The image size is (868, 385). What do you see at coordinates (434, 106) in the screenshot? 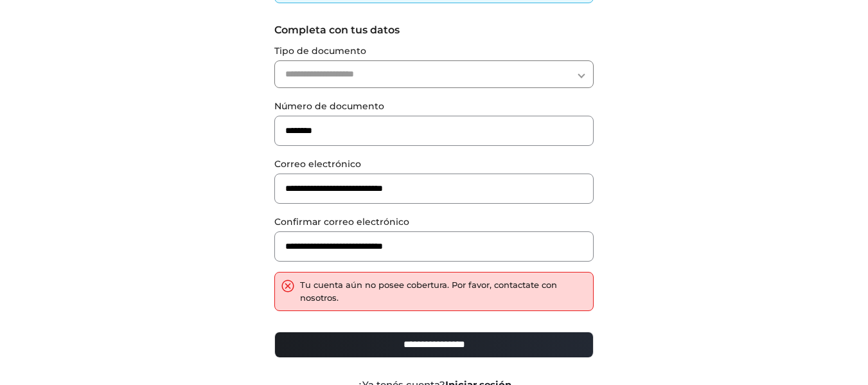
I see `label: Número de documento` at bounding box center [434, 106].